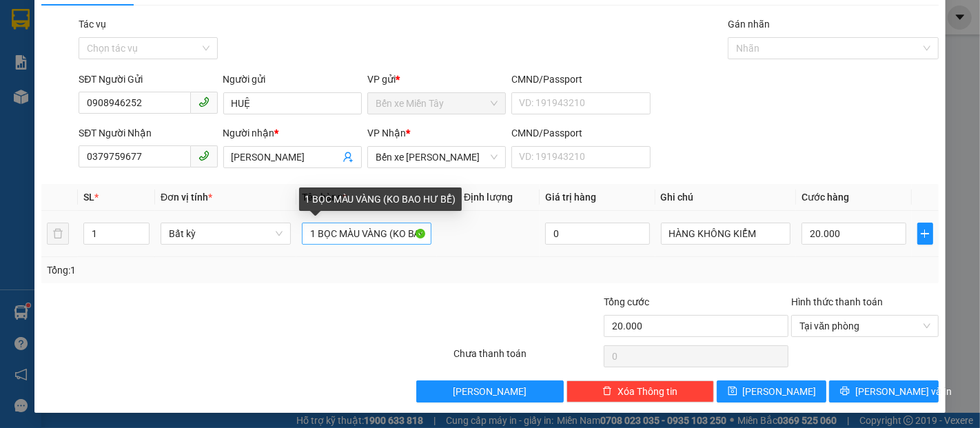 The width and height of the screenshot is (980, 428). What do you see at coordinates (726, 197) in the screenshot?
I see `th: Ghi chú` at bounding box center [726, 197].